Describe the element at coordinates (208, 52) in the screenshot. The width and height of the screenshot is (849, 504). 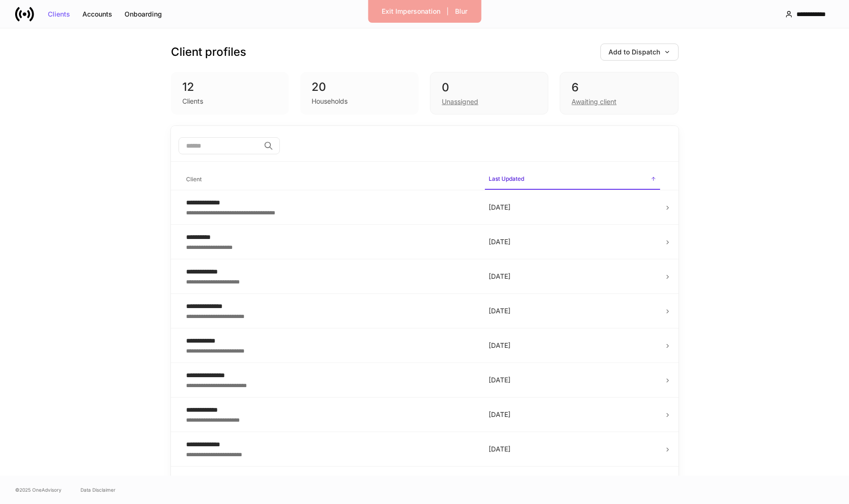
I see `h3: Client profiles` at that location.